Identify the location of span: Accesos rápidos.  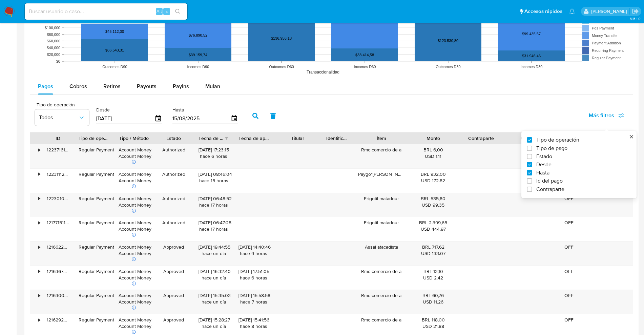
(543, 11).